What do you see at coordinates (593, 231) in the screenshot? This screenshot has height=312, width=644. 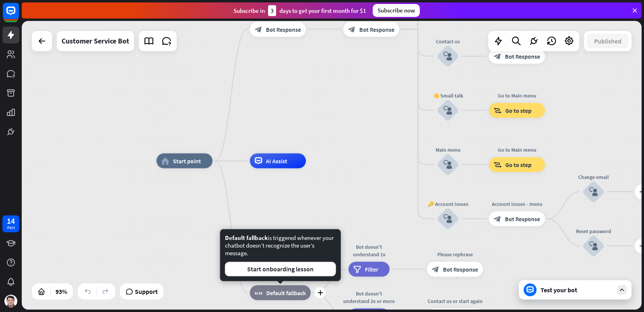 I see `div: Reset password` at bounding box center [593, 231].